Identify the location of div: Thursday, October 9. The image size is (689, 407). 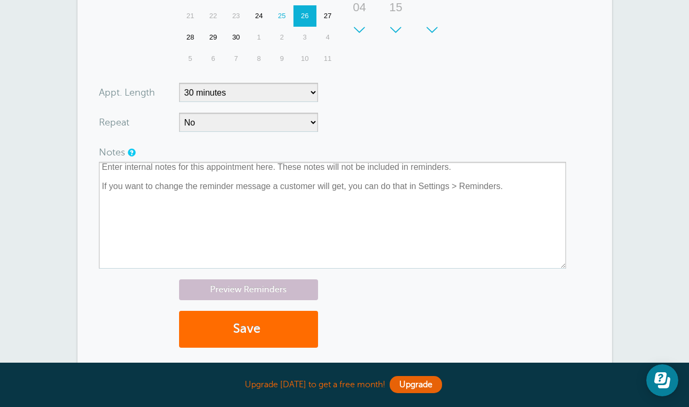
(282, 59).